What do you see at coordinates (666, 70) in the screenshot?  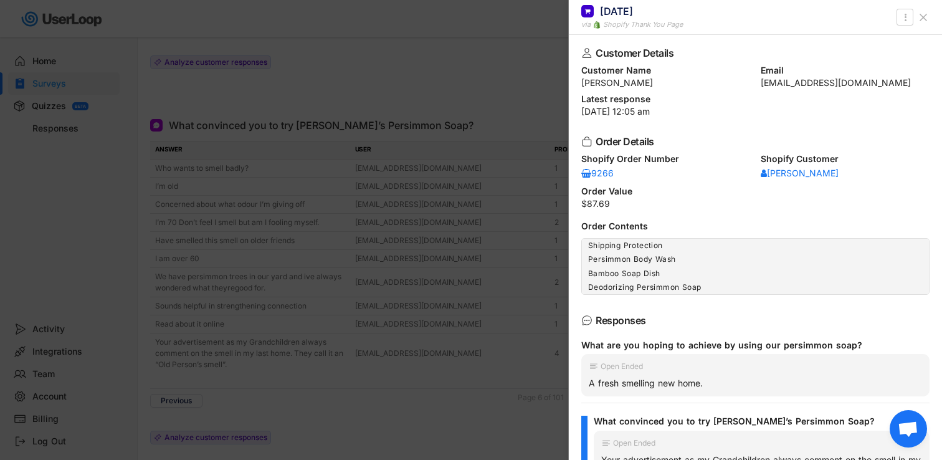 I see `div: Customer Name` at bounding box center [666, 70].